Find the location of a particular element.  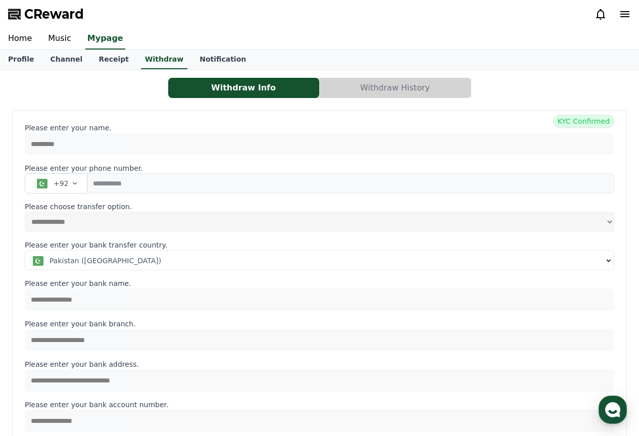

p: Please enter your name. is located at coordinates (319, 128).